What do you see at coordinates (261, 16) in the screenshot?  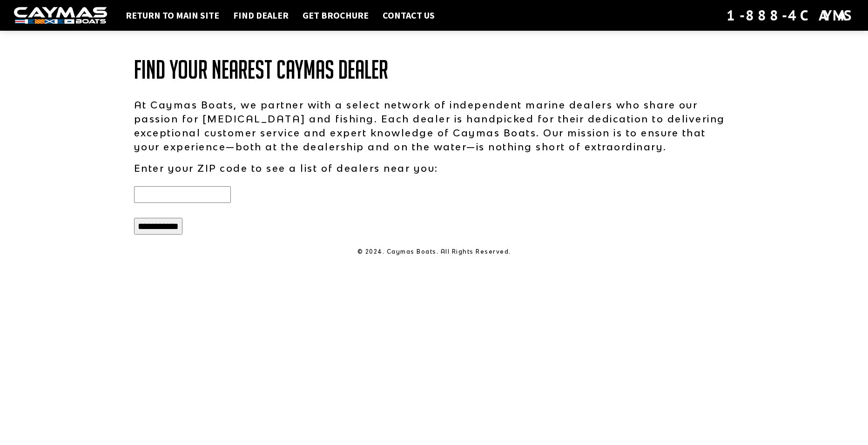 I see `a: Find Dealer` at bounding box center [261, 16].